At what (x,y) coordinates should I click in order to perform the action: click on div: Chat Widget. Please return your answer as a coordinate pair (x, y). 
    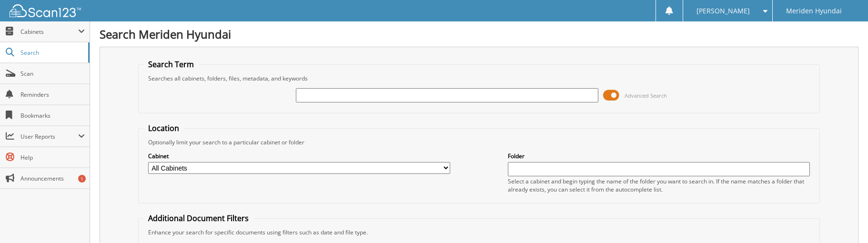
    Looking at the image, I should click on (844, 220).